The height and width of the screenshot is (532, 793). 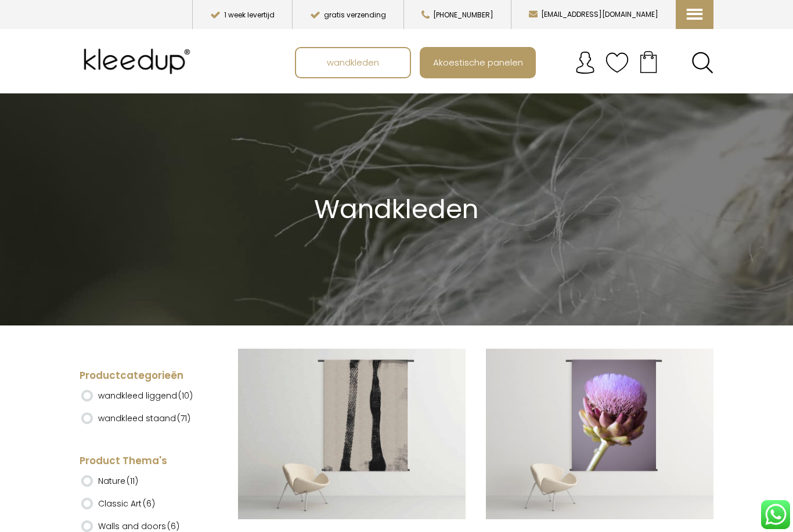 What do you see at coordinates (478, 62) in the screenshot?
I see `span: Akoestische panelen` at bounding box center [478, 62].